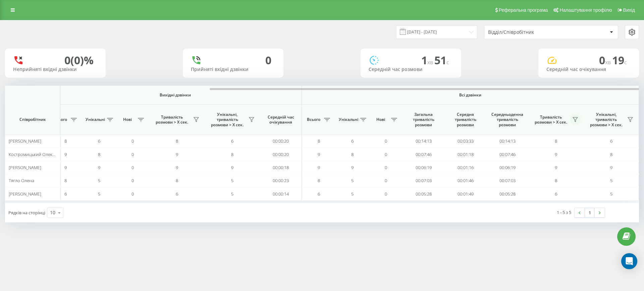  What do you see at coordinates (507, 120) in the screenshot?
I see `span: Середньоденна тривалість розмови` at bounding box center [507, 120].